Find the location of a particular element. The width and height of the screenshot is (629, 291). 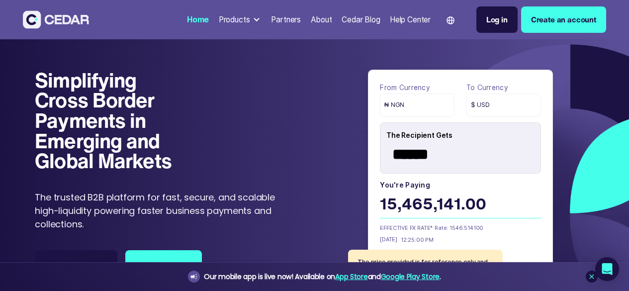

a: App Store is located at coordinates (351, 276).